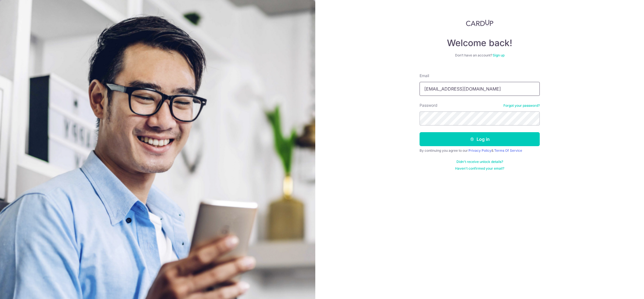 The height and width of the screenshot is (299, 644). I want to click on a: Sign up, so click(498, 55).